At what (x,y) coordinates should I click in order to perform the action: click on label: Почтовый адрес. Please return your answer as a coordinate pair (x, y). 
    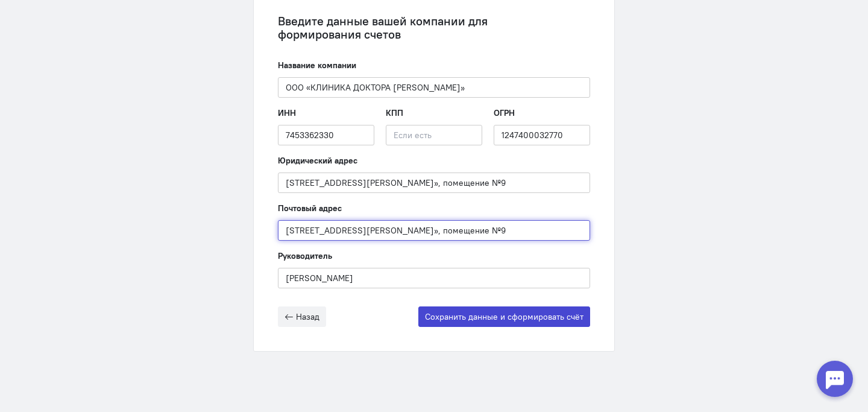
    Looking at the image, I should click on (310, 208).